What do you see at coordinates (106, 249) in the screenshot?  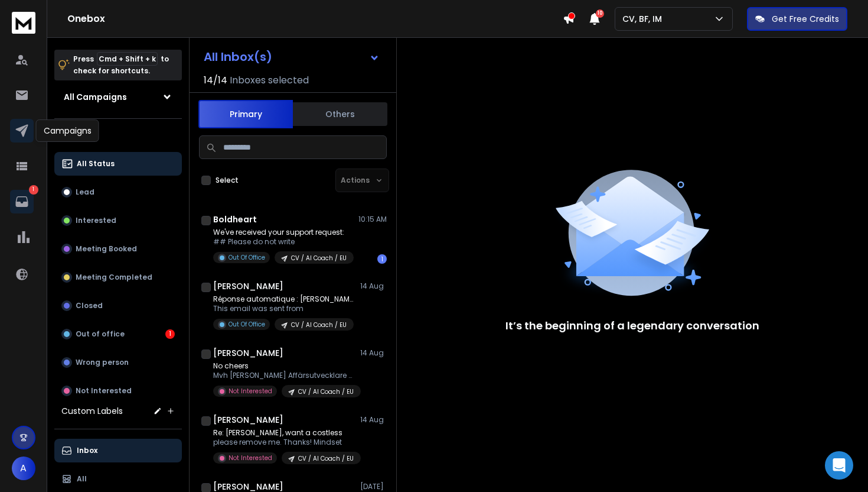 I see `p: Meeting Booked` at bounding box center [106, 249].